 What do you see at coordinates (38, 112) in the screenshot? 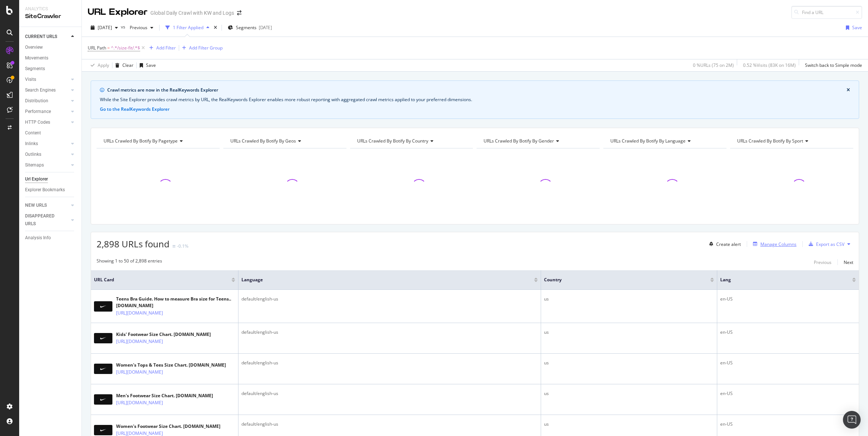
I see `div: Performance` at bounding box center [38, 112].